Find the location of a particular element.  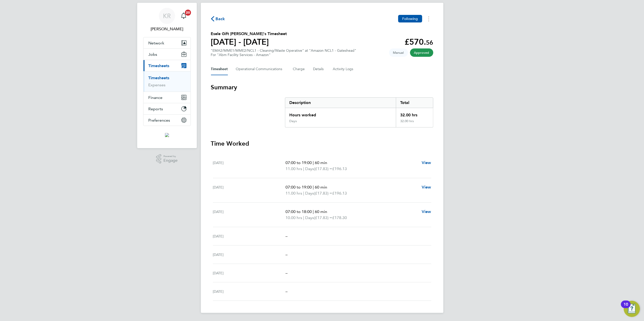

button: Activity Logs is located at coordinates (343, 69).